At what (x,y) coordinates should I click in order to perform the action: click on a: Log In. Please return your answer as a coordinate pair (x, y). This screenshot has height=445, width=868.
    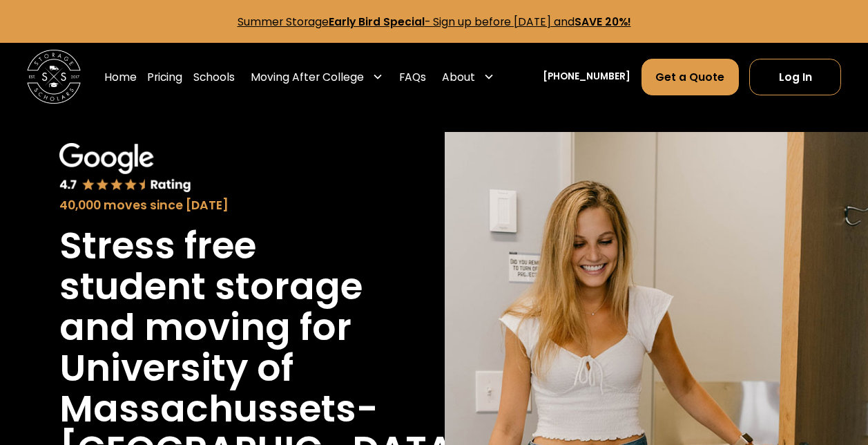
    Looking at the image, I should click on (795, 77).